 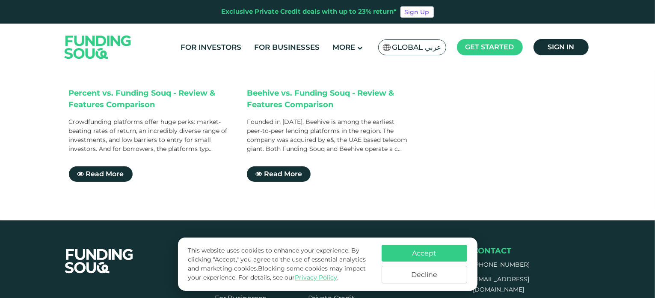 What do you see at coordinates (309, 12) in the screenshot?
I see `div: Exclusive Private Credit deals with up to 23% return*` at bounding box center [309, 12].